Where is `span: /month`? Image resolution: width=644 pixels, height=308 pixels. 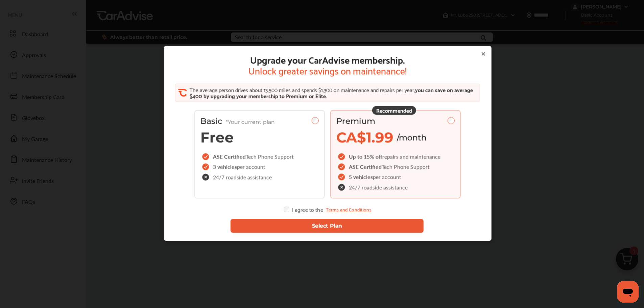 span: /month is located at coordinates (412, 137).